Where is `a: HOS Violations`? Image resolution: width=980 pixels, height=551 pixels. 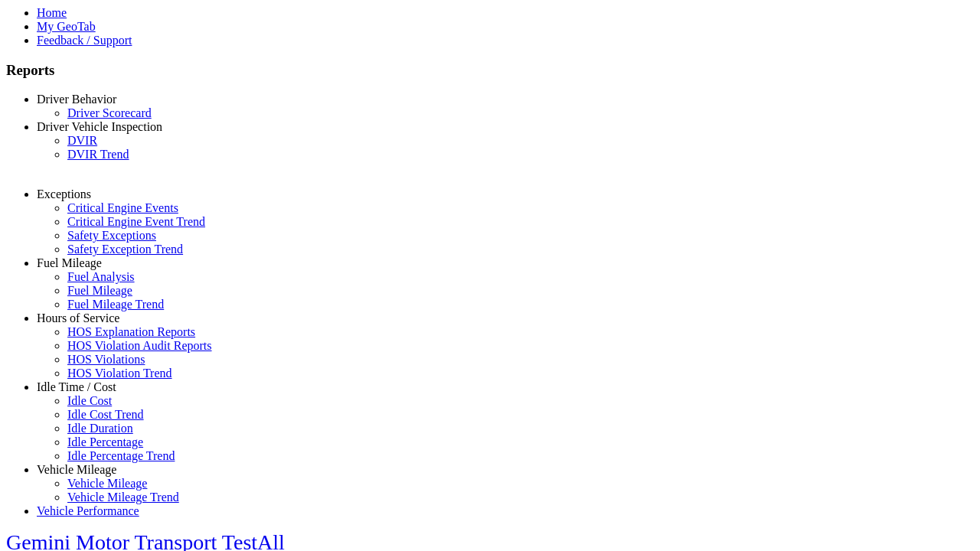 a: HOS Violations is located at coordinates (106, 359).